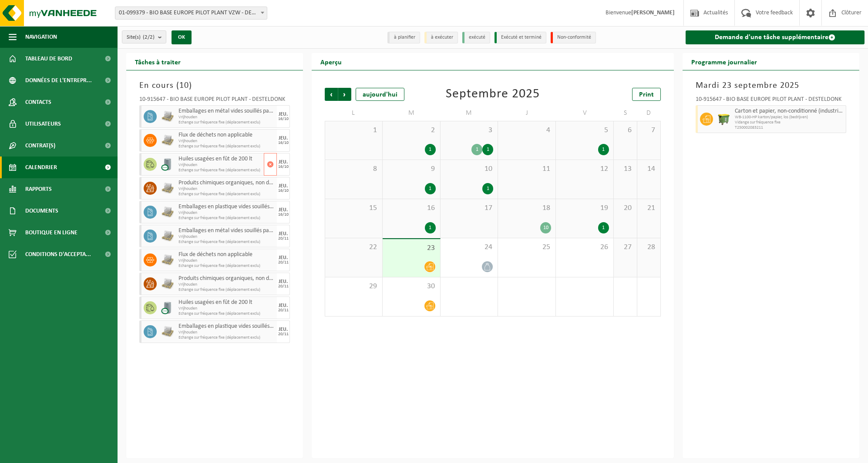 The height and width of the screenshot is (463, 868). What do you see at coordinates (526, 247) in the screenshot?
I see `span: 25` at bounding box center [526, 247].